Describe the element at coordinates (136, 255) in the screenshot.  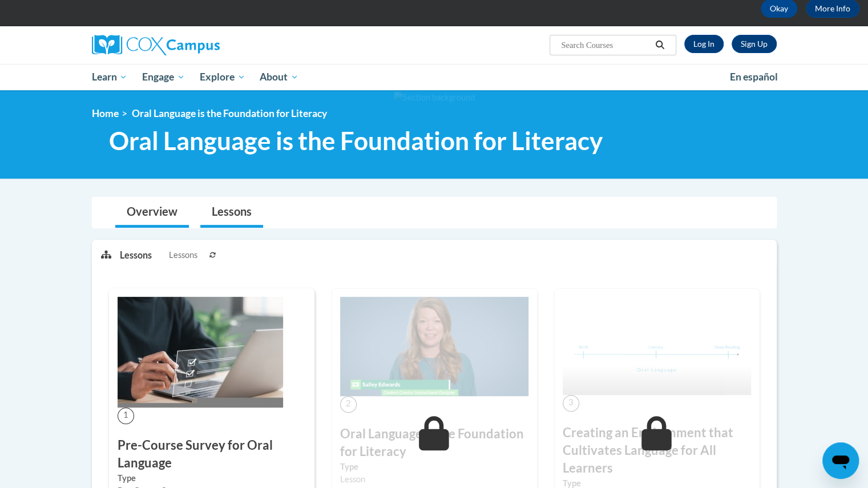
I see `p: Lessons` at that location.